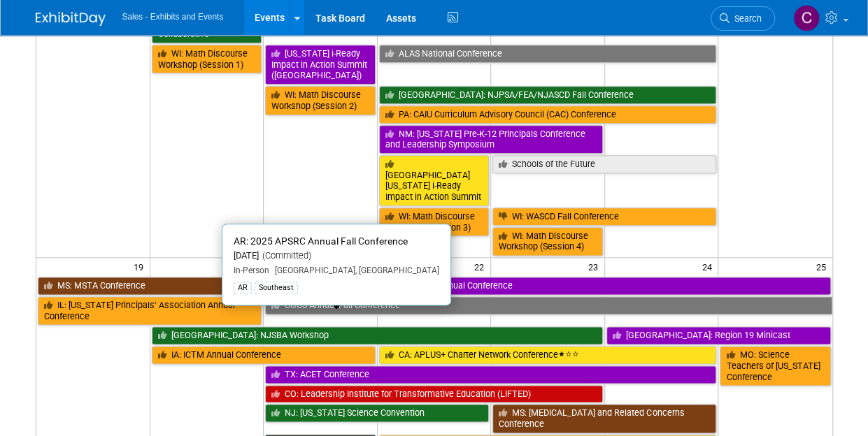 This screenshot has width=868, height=436. What do you see at coordinates (207, 58) in the screenshot?
I see `a: WI: Math Discourse Workshop (Session 1)` at bounding box center [207, 58].